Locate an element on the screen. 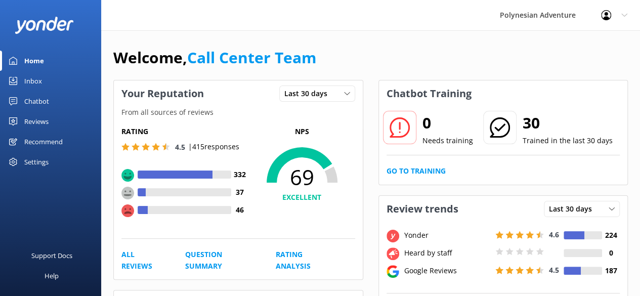 Image resolution: width=640 pixels, height=296 pixels. h4: 332 is located at coordinates (240, 175).